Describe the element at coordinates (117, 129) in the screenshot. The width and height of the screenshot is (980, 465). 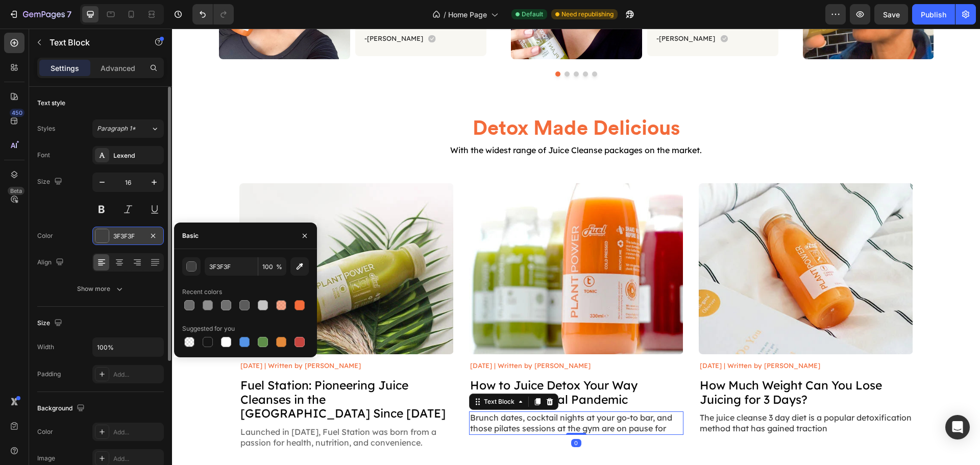
I see `span: Paragraph 1*` at that location.